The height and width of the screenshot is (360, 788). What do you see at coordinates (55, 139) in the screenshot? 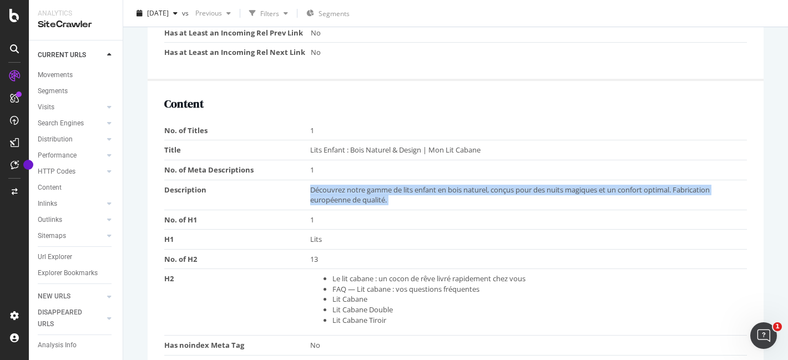
I see `div: Distribution` at bounding box center [55, 139].